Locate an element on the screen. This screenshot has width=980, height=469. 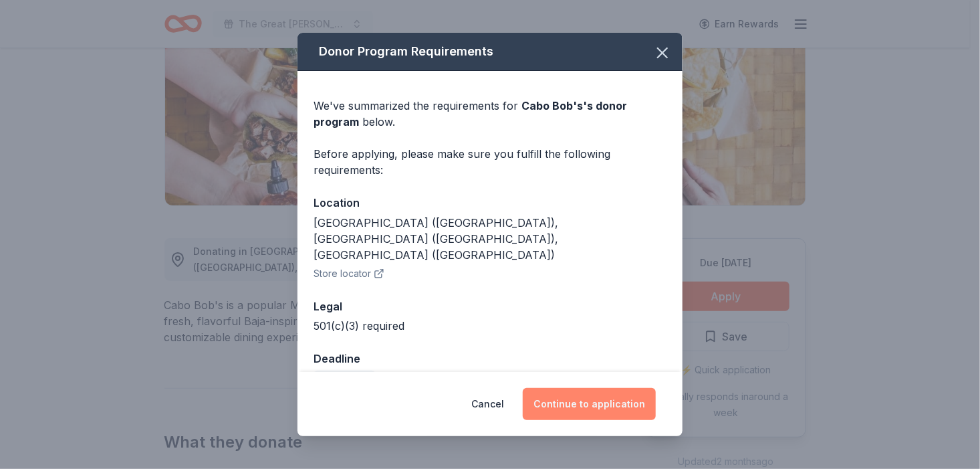
div: Before applying, please make sure you fulfill the following requirements: is located at coordinates (490, 162).